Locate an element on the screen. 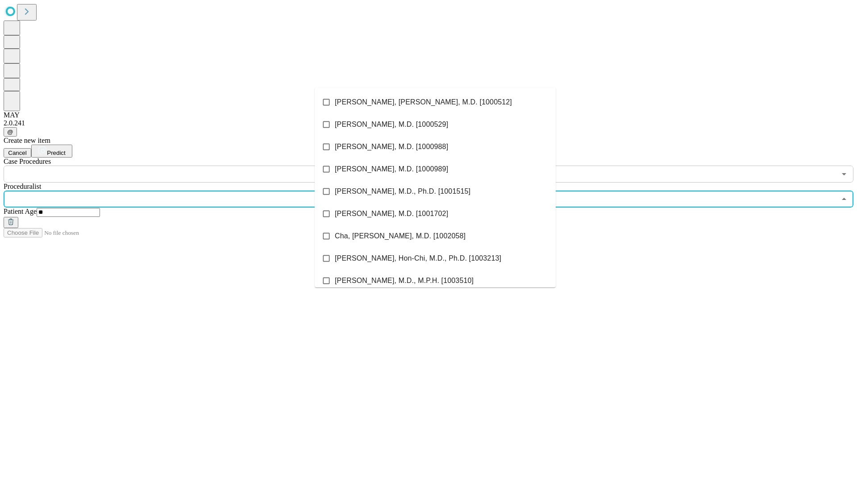  span: Create new item is located at coordinates (27, 140).